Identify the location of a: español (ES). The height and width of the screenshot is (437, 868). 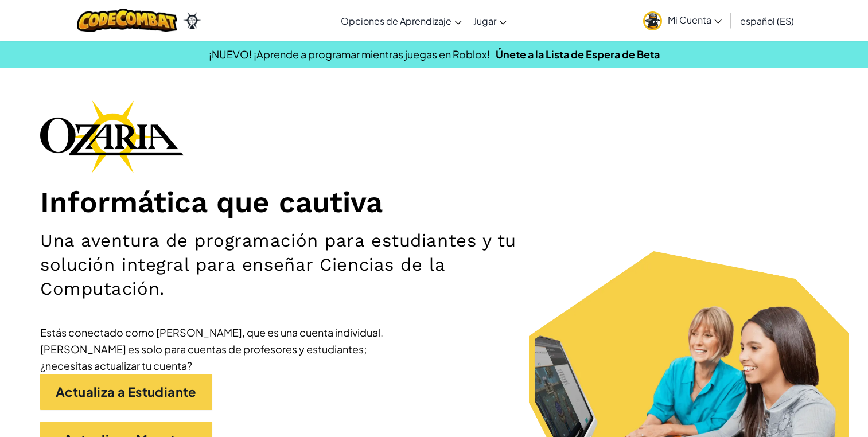
(767, 21).